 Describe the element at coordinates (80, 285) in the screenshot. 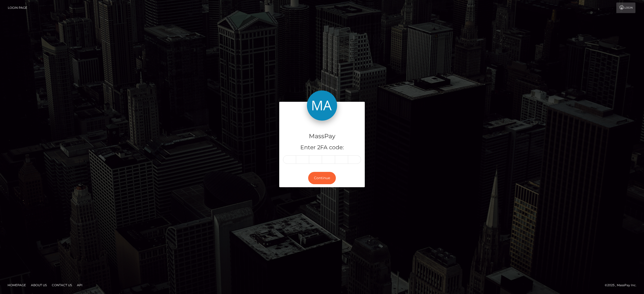

I see `a: API` at that location.